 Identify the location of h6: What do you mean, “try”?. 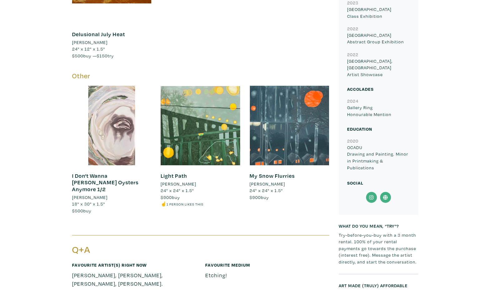
(378, 226).